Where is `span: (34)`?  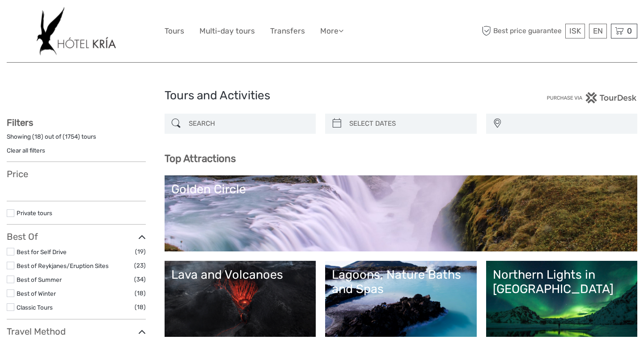
span: (34) is located at coordinates (140, 279).